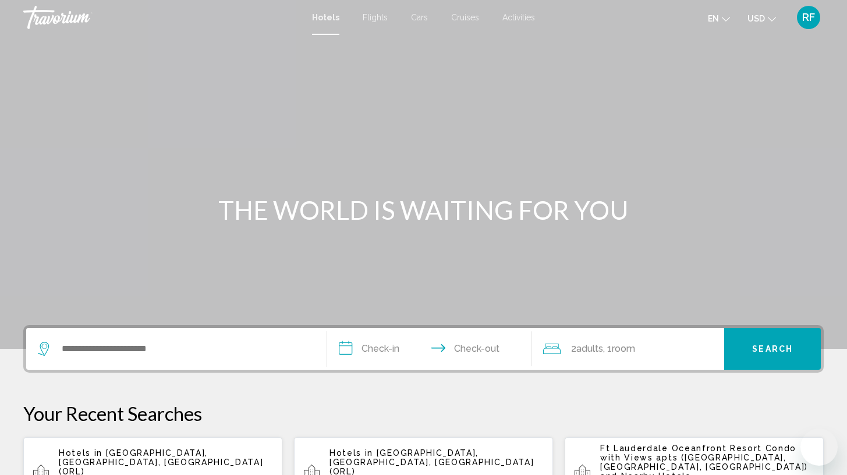 Image resolution: width=847 pixels, height=475 pixels. I want to click on span: Room, so click(623, 348).